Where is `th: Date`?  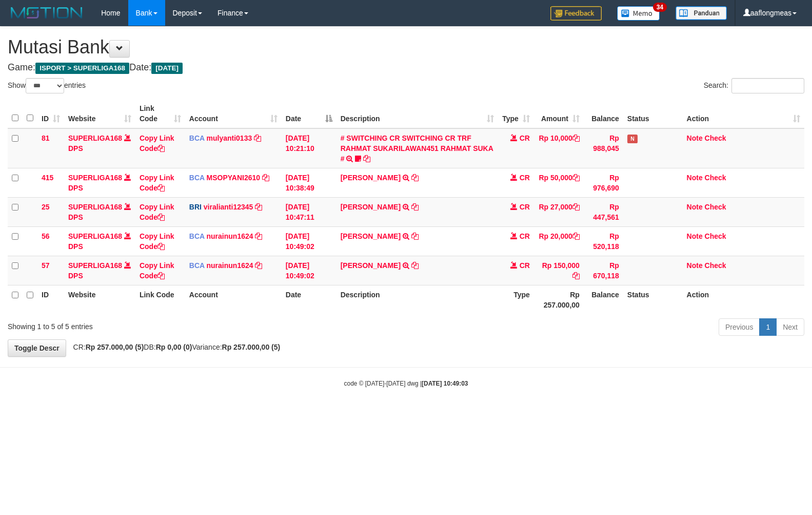
th: Date is located at coordinates (309, 299).